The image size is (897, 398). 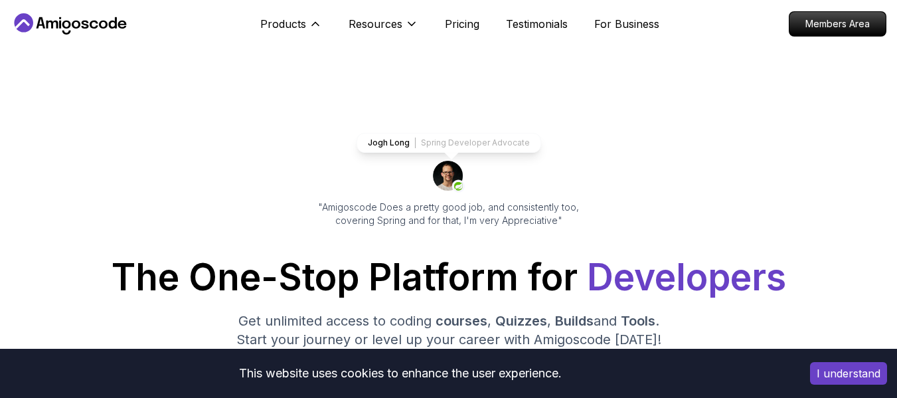 I want to click on a: Testimonials, so click(x=536, y=24).